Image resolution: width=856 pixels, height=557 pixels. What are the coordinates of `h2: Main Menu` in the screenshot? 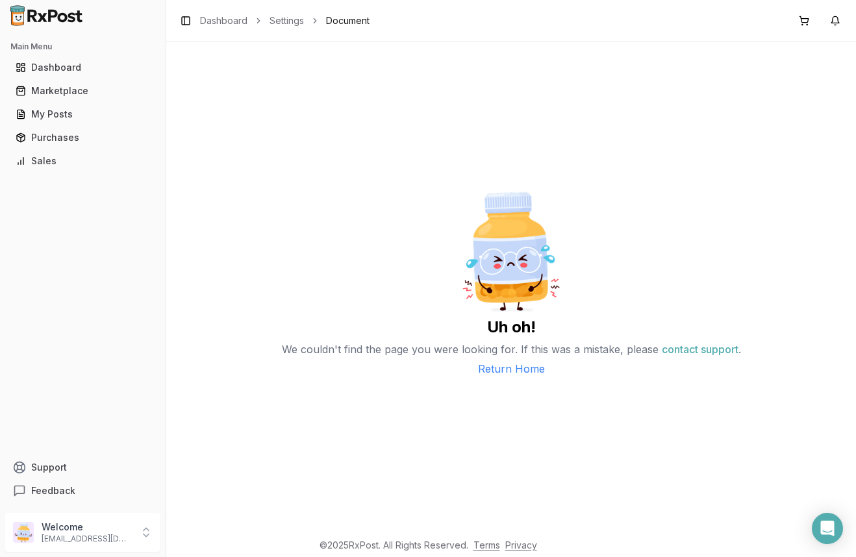 It's located at (82, 47).